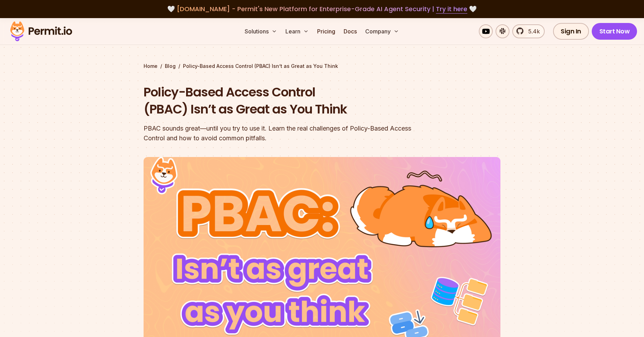 The image size is (644, 337). I want to click on a: 5.4k, so click(528, 32).